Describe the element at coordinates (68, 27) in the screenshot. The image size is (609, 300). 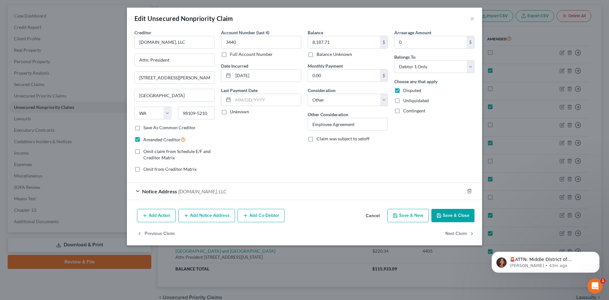
I see `p: Message from Katie, sent 43m ago` at that location.